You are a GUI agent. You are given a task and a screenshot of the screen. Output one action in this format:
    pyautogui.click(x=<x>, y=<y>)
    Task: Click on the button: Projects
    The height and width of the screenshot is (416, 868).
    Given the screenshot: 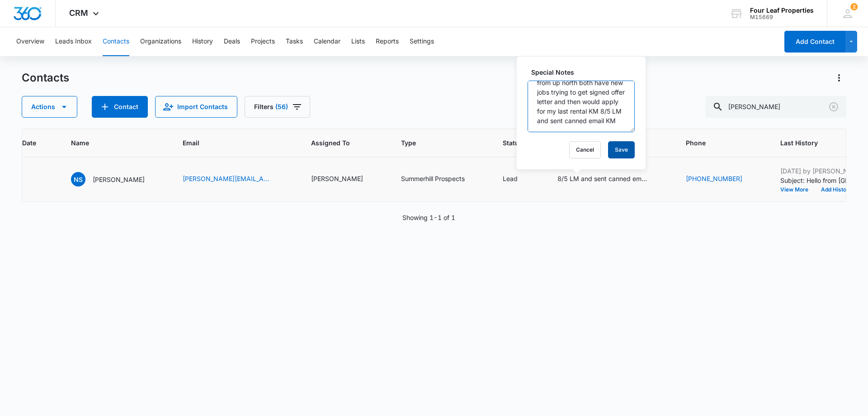 What is the action you would take?
    pyautogui.click(x=263, y=41)
    